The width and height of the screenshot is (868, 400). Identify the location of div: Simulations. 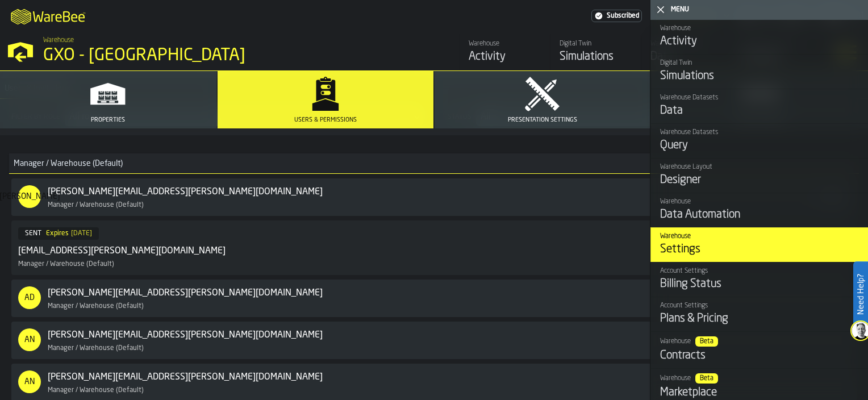
(595, 57).